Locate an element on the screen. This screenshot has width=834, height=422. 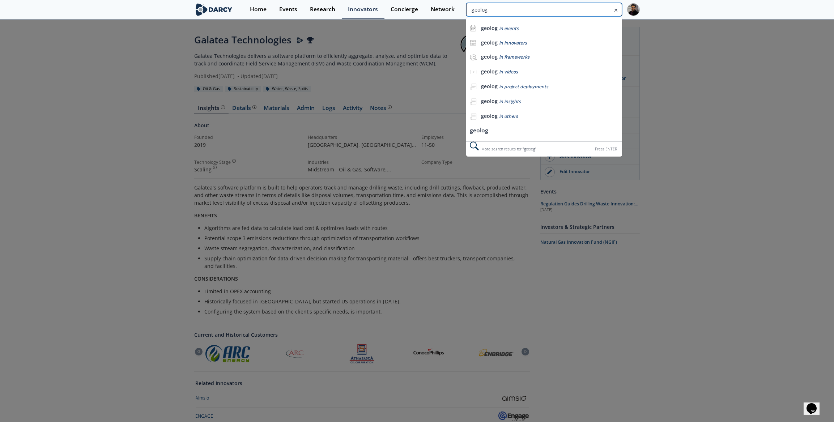
div: More search results for " geolog " is located at coordinates (544, 149).